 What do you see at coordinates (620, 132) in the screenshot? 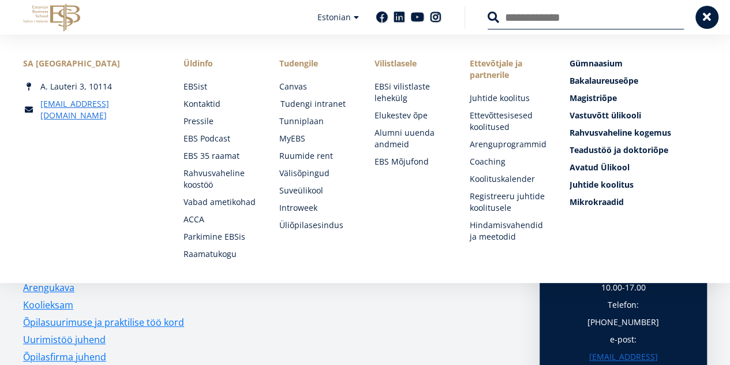
I see `span: Rahvusvaheline kogemus` at bounding box center [620, 132].